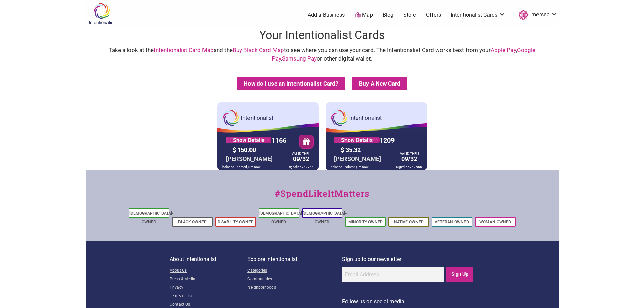  What do you see at coordinates (322, 55) in the screenshot?
I see `div: Take a look at the and the to see where you can use your card. The Intentionalist Card works best...` at bounding box center [322, 55].